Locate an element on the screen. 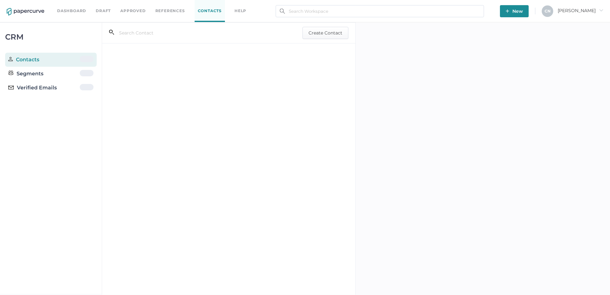 The image size is (610, 295). i: search_left is located at coordinates (112, 32).